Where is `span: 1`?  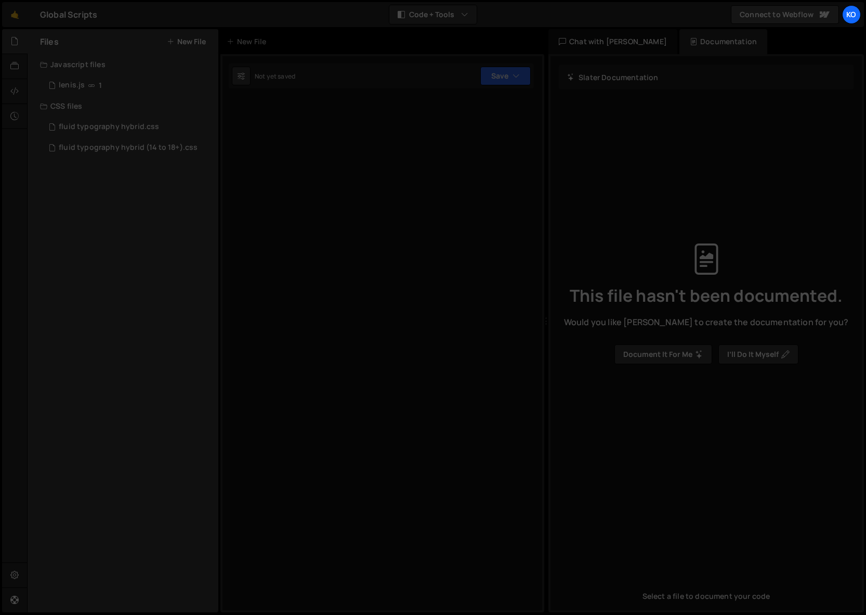
span: 1 is located at coordinates (100, 85).